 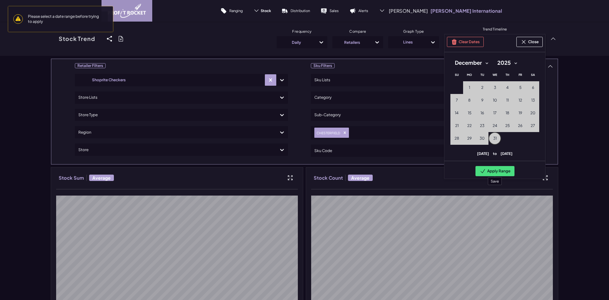 I want to click on span: 10, so click(x=495, y=100).